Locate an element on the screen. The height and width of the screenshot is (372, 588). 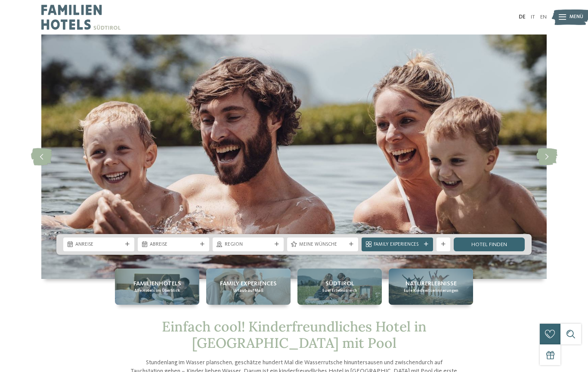
a: Kinderfreundliches Hotel in Südtirol mit Pool gesucht? Family Experiences Urlaub auf Maß is located at coordinates (248, 286).